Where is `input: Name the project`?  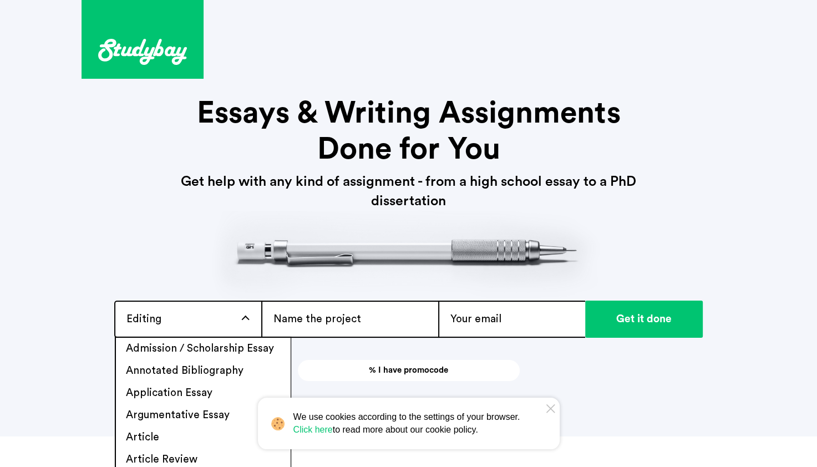 input: Name the project is located at coordinates (350, 319).